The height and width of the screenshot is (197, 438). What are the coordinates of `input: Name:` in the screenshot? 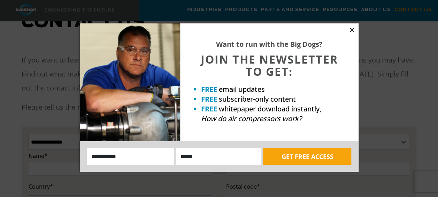 It's located at (130, 156).